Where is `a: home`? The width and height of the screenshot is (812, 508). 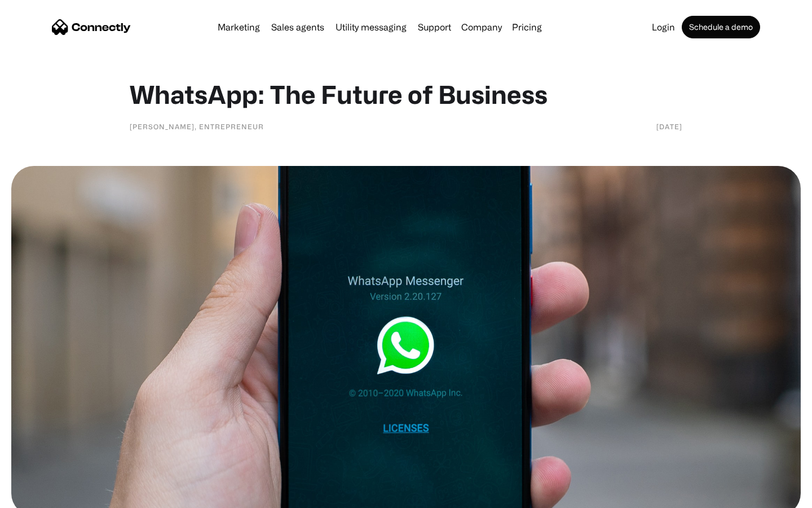 a: home is located at coordinates (91, 27).